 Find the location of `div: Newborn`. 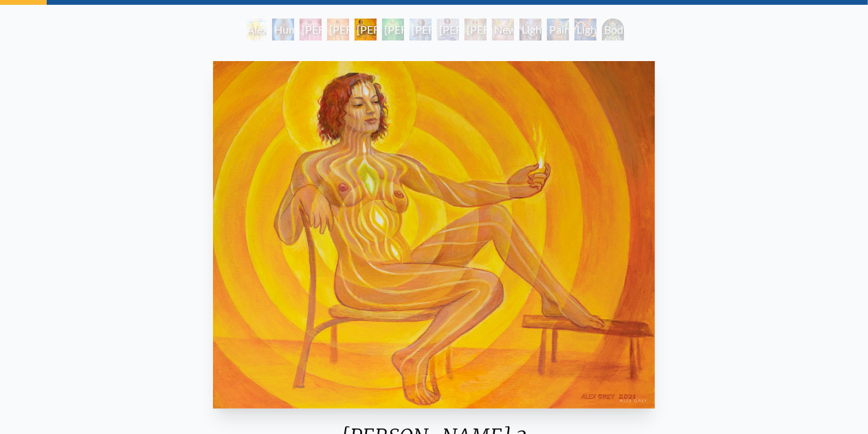

div: Newborn is located at coordinates (503, 30).